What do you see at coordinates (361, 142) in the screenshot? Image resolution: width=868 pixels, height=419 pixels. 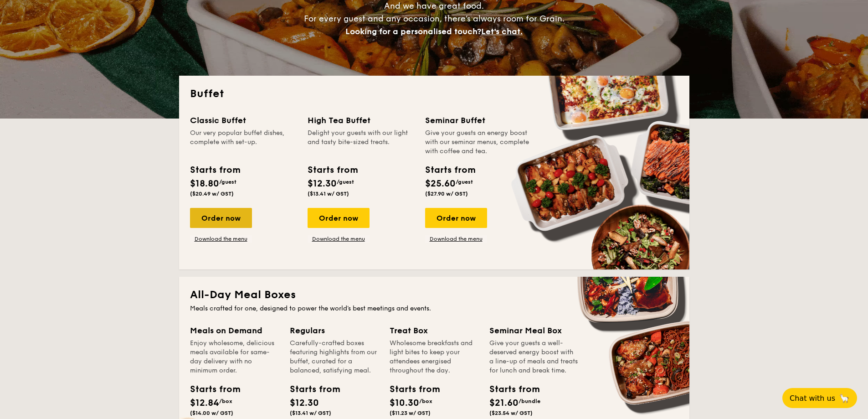 I see `div: Delight your guests with our light and tasty bite-sized treats.` at bounding box center [361, 142].